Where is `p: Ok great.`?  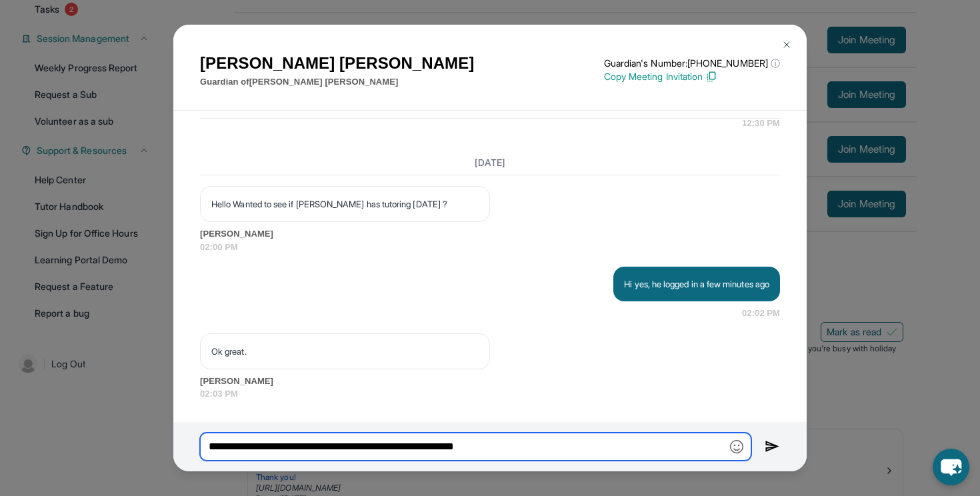 p: Ok great. is located at coordinates (345, 352).